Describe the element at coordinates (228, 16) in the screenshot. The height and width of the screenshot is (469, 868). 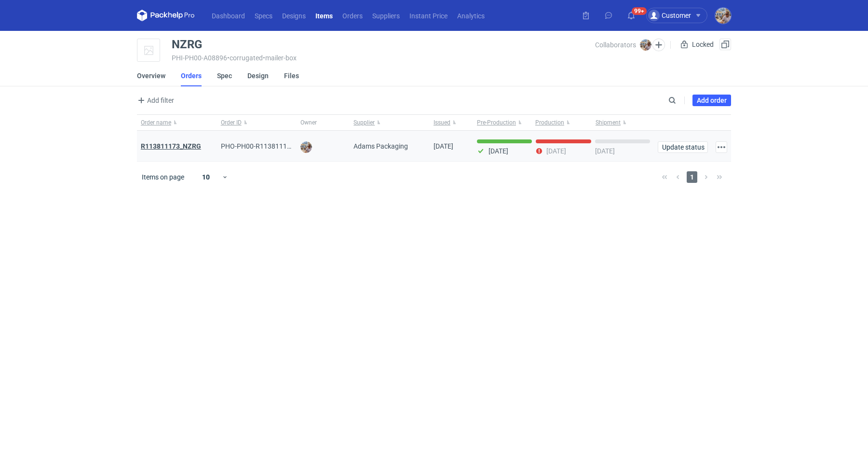
I see `a: Dashboard` at that location.